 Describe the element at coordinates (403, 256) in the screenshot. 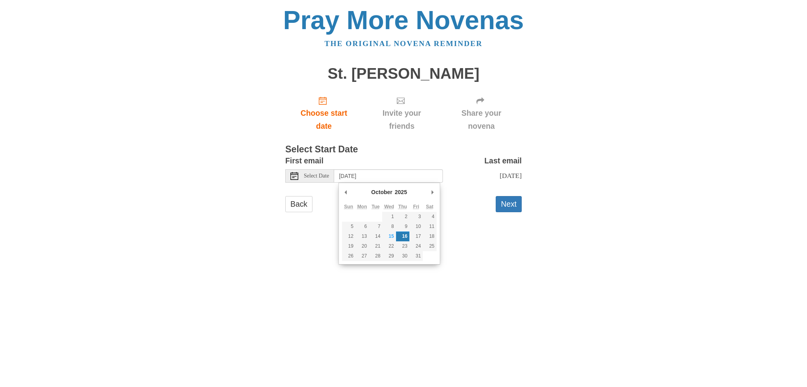

I see `button: 30` at that location.